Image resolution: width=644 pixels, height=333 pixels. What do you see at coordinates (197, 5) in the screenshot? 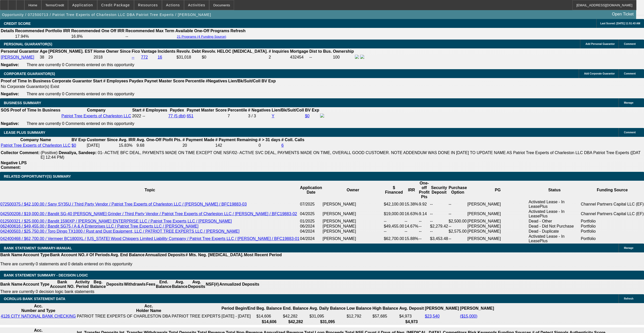
I see `button: Activities` at bounding box center [197, 5].